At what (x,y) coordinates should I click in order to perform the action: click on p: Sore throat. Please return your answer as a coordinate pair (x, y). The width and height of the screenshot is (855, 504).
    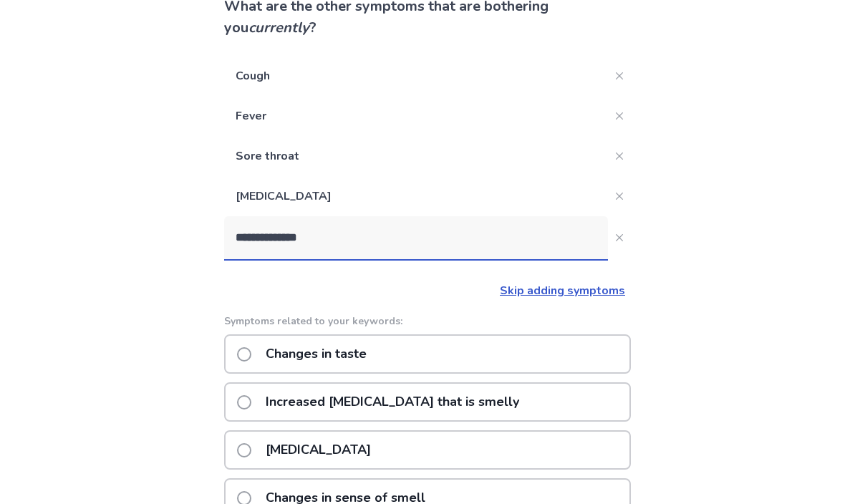
    Looking at the image, I should click on (416, 156).